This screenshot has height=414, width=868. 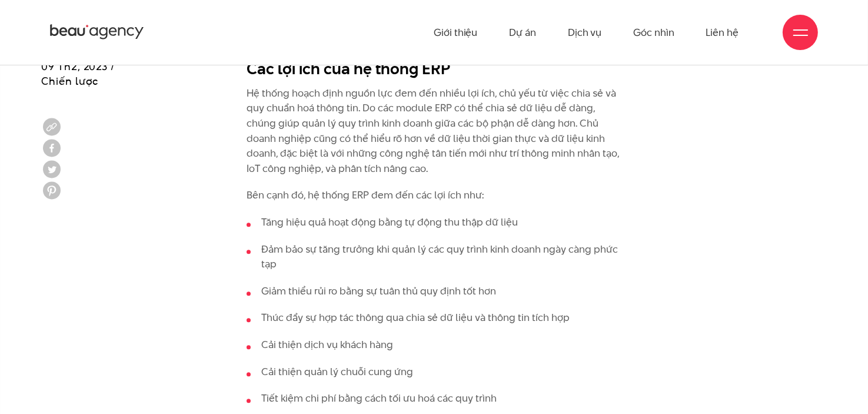 What do you see at coordinates (78, 73) in the screenshot?
I see `span: 09 Th2, 2023 / Chiến lược` at bounding box center [78, 73].